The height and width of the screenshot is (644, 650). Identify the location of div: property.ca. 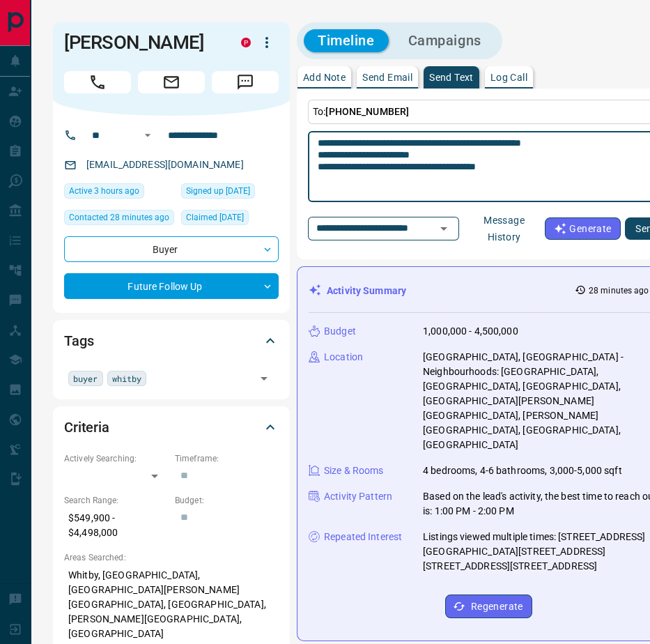
(246, 42).